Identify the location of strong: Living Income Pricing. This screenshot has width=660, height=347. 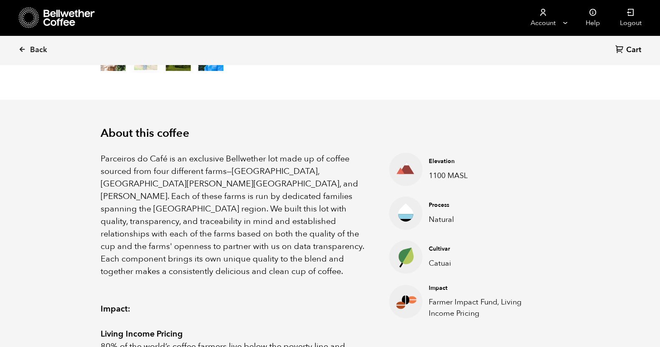
(141, 334).